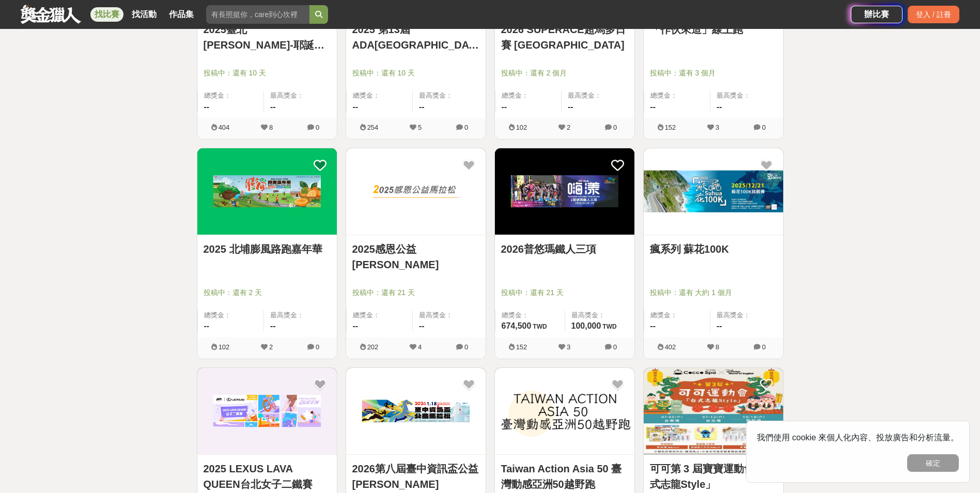  I want to click on span: 我們使用 cookie 來個人化內容、投放廣告和分析流量。, so click(858, 437).